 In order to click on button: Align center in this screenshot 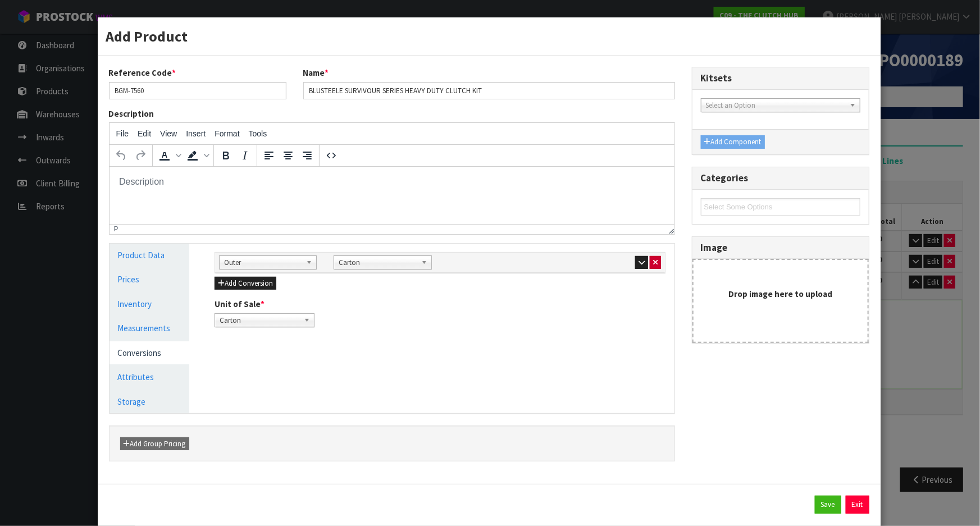, I will do `click(288, 155)`.